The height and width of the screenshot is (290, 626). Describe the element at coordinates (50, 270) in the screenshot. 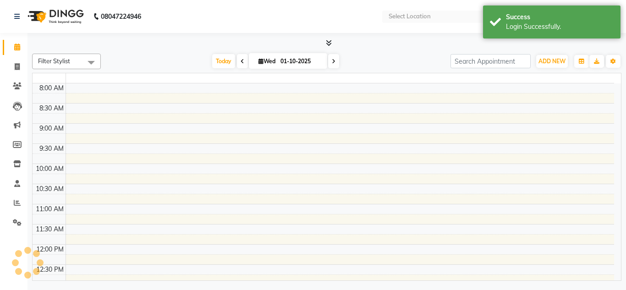

I see `div: 12:30 PM` at that location.